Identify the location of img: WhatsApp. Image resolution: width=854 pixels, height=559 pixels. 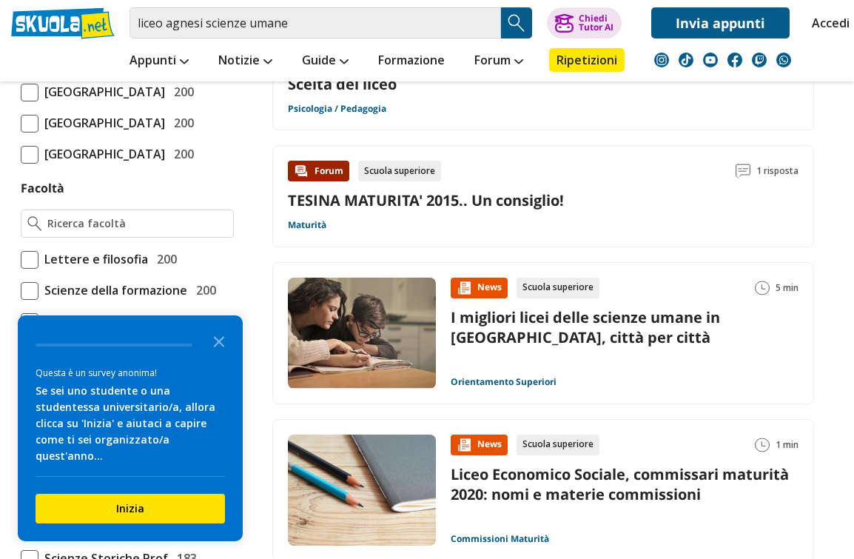
(784, 60).